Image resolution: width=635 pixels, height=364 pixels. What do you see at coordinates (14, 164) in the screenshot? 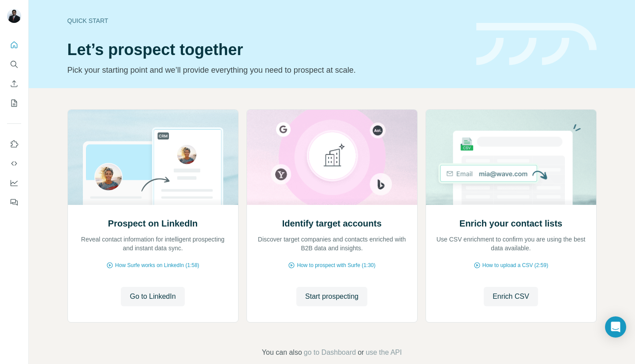
I see `button: Use Surfe API` at bounding box center [14, 164].